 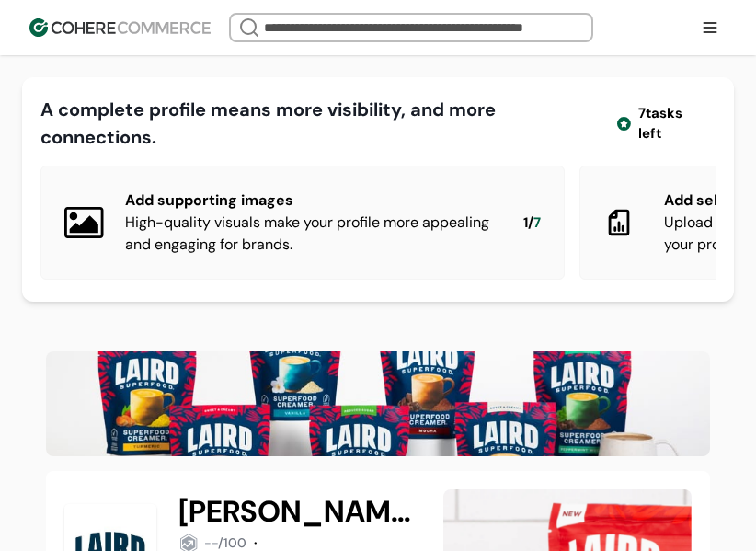 I want to click on img: Cohere Logo, so click(x=119, y=28).